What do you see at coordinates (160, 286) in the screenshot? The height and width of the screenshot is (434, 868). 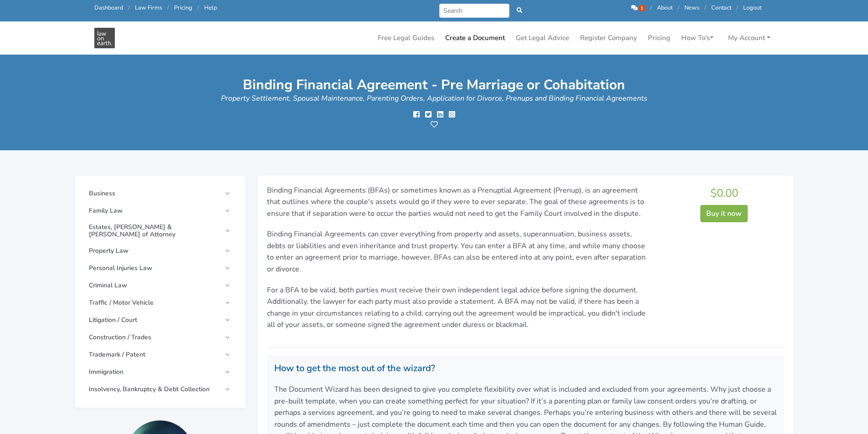 I see `a: Criminal Law` at bounding box center [160, 286].